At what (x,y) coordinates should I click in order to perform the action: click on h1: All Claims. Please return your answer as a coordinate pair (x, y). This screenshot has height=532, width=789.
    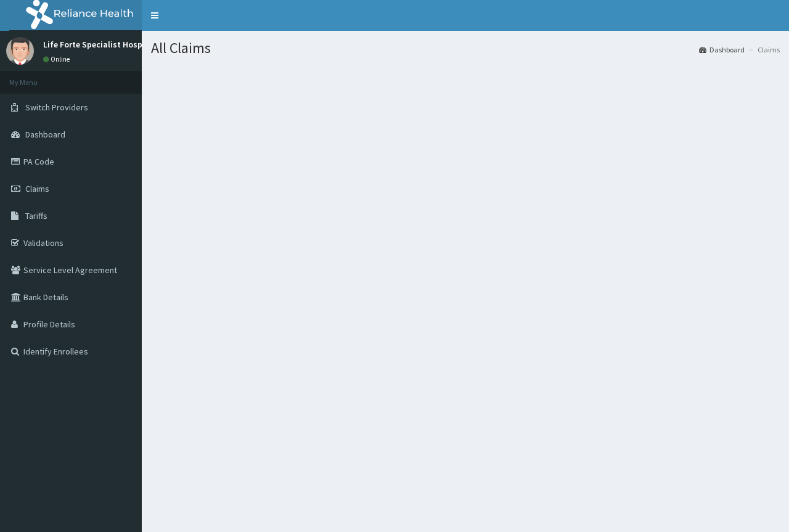
    Looking at the image, I should click on (466, 48).